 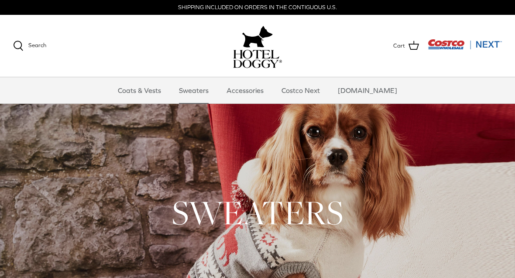 I want to click on a: hoteldoggy.com hoteldoggycom, so click(x=257, y=46).